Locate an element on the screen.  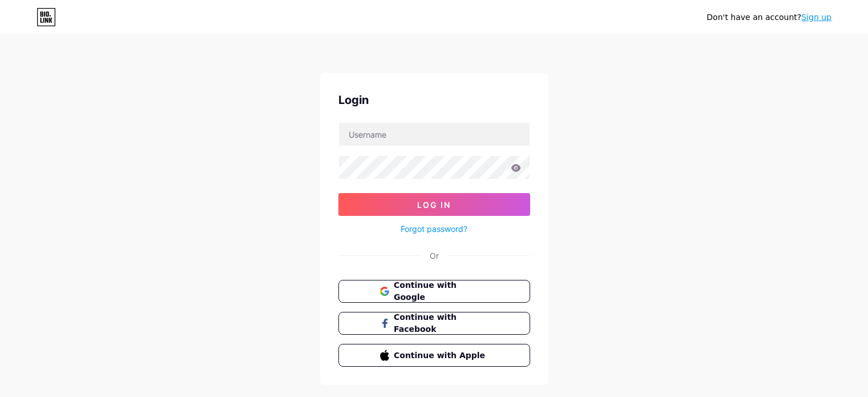
input: Username is located at coordinates (434, 134).